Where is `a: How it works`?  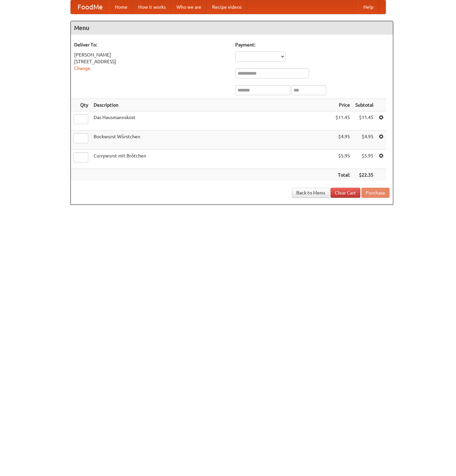
a: How it works is located at coordinates (152, 7).